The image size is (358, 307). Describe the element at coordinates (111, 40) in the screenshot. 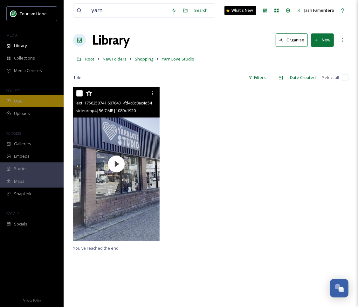

I see `h1: Library` at that location.